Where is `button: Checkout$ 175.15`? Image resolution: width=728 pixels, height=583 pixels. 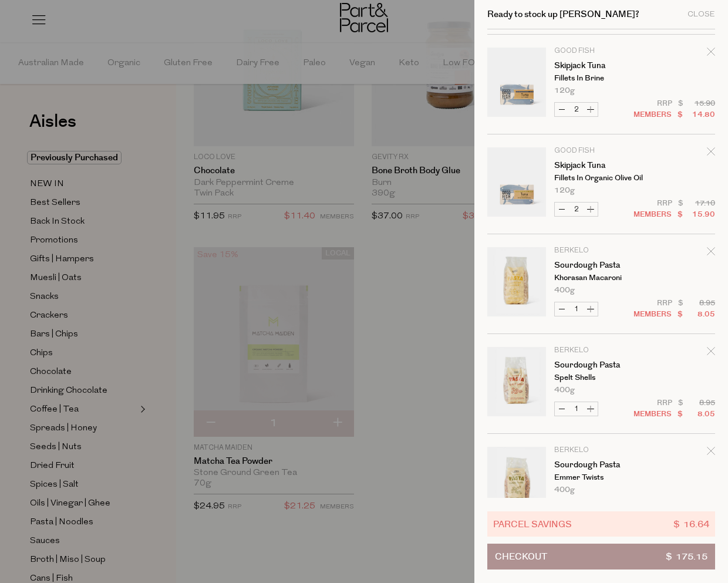 button: Checkout$ 175.15 is located at coordinates (601, 557).